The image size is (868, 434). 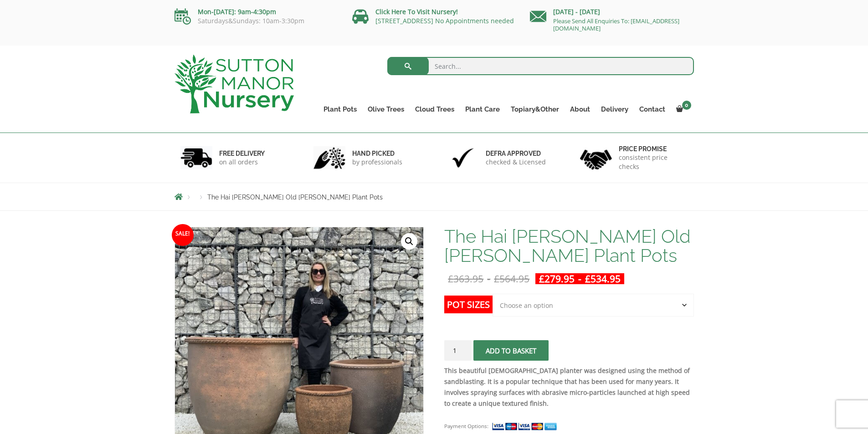 I want to click on bdi: 564.95, so click(x=511, y=278).